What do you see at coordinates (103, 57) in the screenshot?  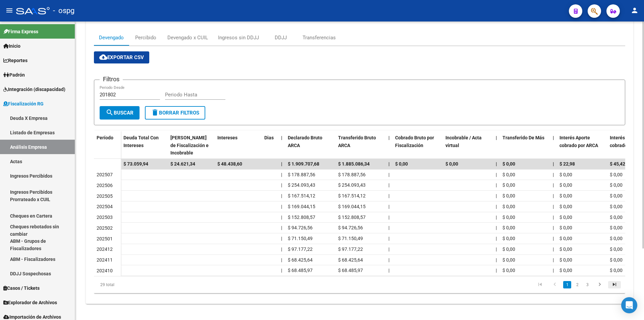 I see `mat-icon: cloud_download` at bounding box center [103, 57].